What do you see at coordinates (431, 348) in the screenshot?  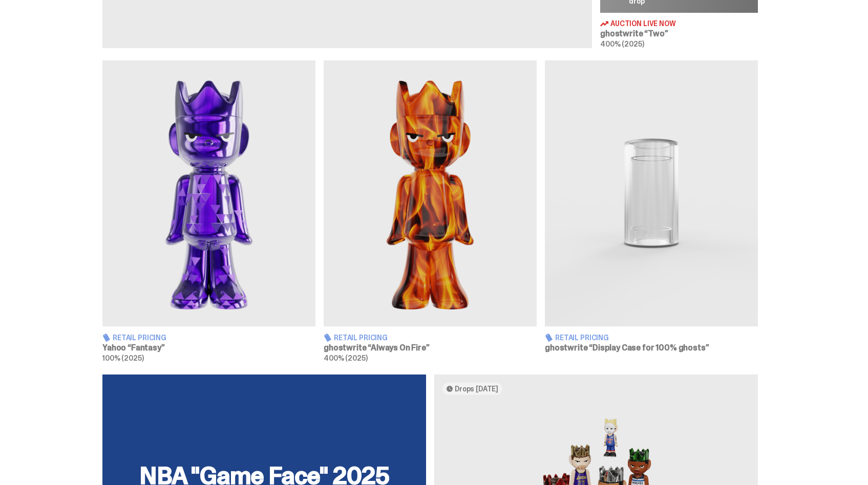 I see `h3: ghostwrite “Always On Fire”` at bounding box center [431, 348].